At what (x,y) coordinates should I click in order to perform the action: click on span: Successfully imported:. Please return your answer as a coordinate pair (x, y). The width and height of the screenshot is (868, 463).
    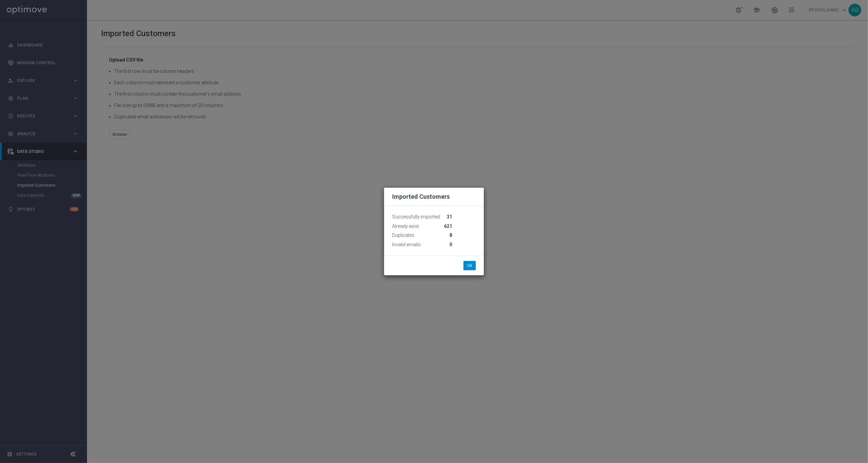
    Looking at the image, I should click on (416, 217).